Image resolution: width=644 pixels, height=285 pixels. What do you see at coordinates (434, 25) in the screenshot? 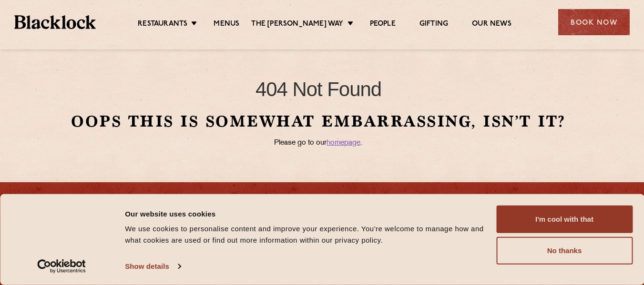
I see `a: Gifting` at bounding box center [434, 25].